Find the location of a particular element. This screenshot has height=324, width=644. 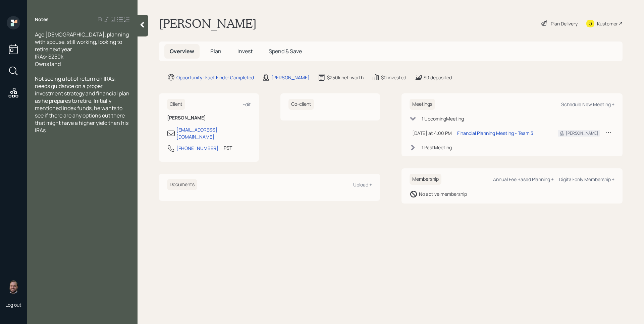

div: Upload + is located at coordinates (363, 184).